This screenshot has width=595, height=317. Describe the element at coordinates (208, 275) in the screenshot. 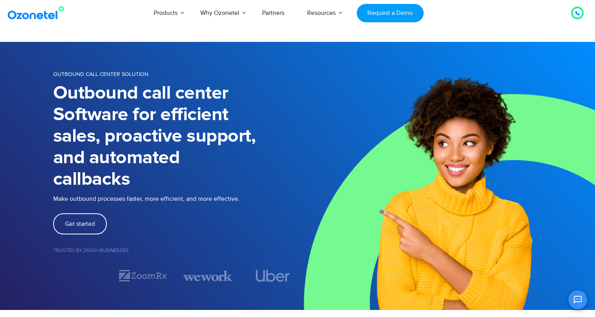

I see `img: wework` at that location.